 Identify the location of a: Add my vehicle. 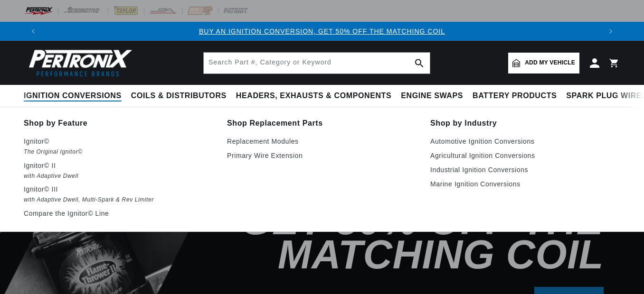
(544, 63).